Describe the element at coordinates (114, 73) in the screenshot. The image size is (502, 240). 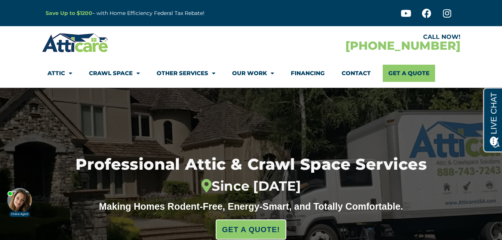
I see `a: Crawl Space` at that location.